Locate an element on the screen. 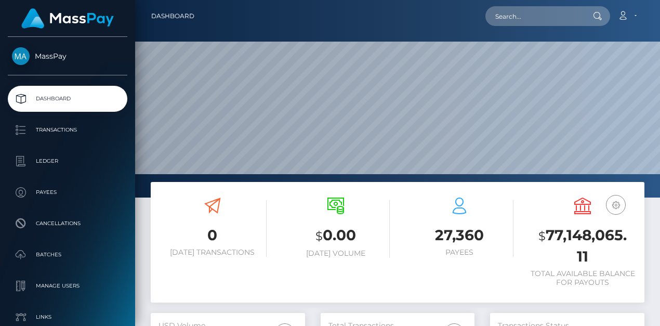  h3: 0.00 is located at coordinates (336, 236).